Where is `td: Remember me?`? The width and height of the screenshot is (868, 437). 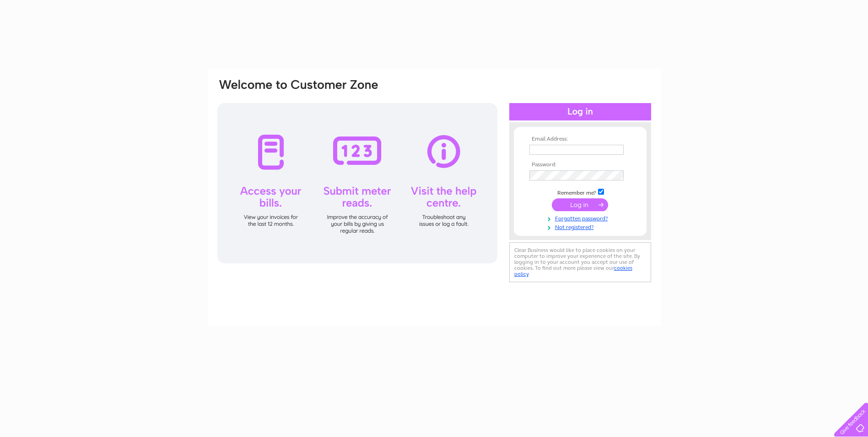 td: Remember me? is located at coordinates (581, 192).